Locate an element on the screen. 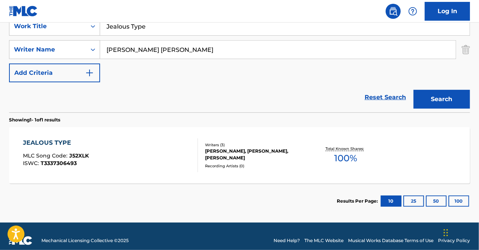  a: Log In is located at coordinates (448, 11).